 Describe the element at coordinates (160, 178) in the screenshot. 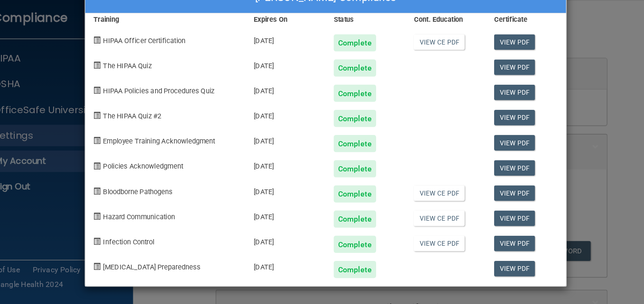

I see `span: Policies Acknowledgment` at that location.